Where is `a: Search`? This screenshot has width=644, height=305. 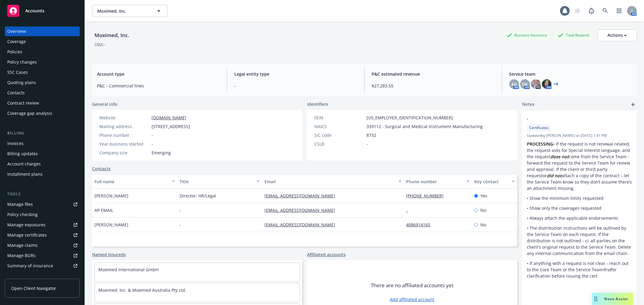 a: Search is located at coordinates (605, 11).